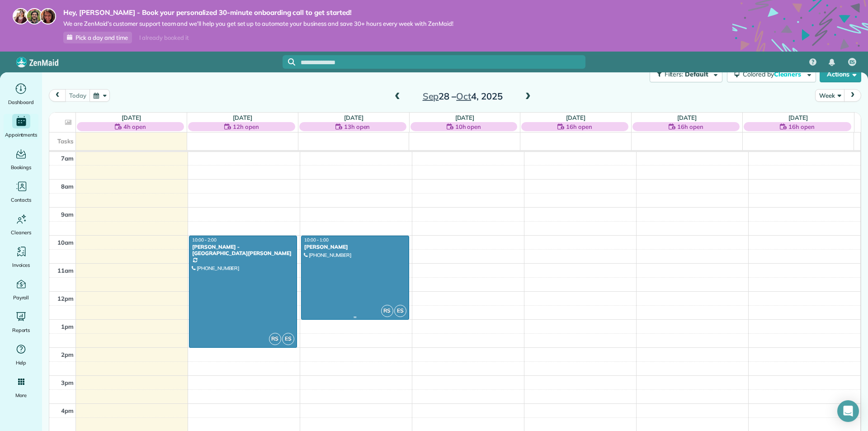 The width and height of the screenshot is (868, 431). I want to click on span: Default, so click(697, 74).